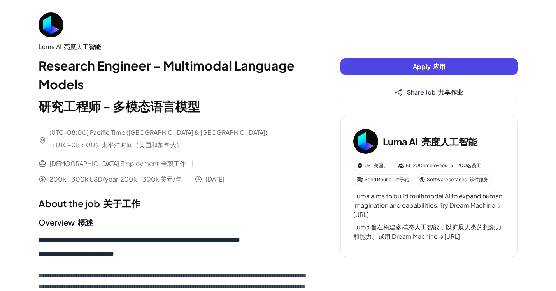  I want to click on div: Luma aims to build multimodal AI to expand human imagination and capabilities. Try Dream Machine ..., so click(429, 218).